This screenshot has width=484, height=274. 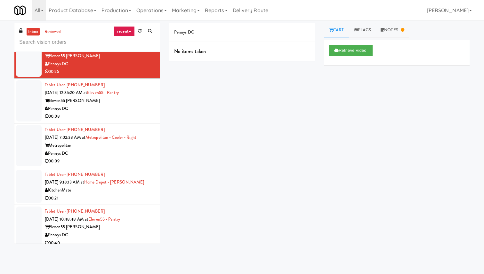 What do you see at coordinates (33, 32) in the screenshot?
I see `a: inbox` at bounding box center [33, 32].